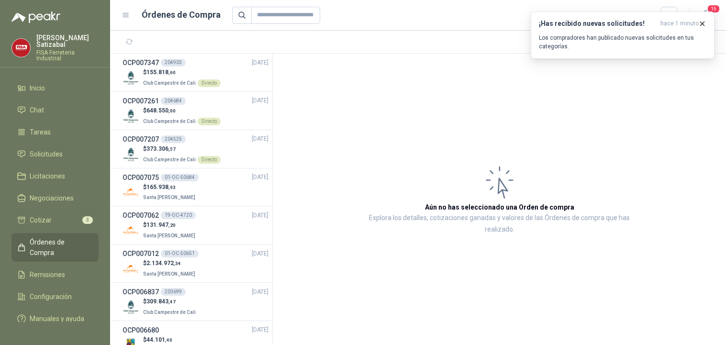  I want to click on span: 648.550, so click(161, 111).